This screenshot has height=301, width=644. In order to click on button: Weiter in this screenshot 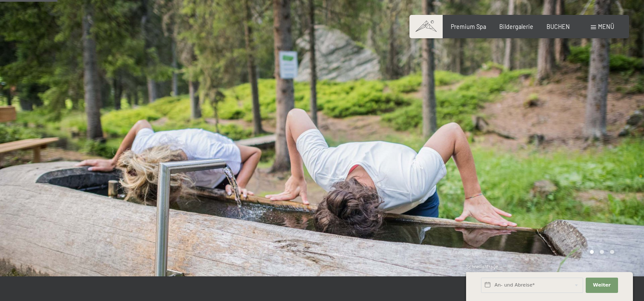, I will do `click(602, 285)`.